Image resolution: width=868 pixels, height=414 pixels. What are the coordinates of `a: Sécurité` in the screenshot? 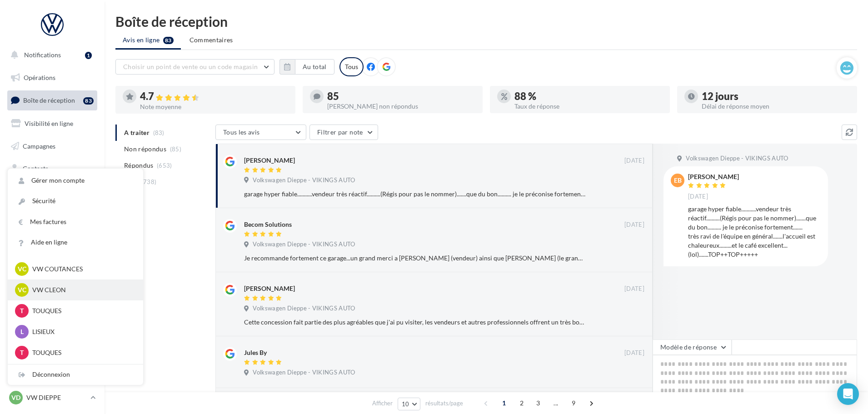 It's located at (75, 201).